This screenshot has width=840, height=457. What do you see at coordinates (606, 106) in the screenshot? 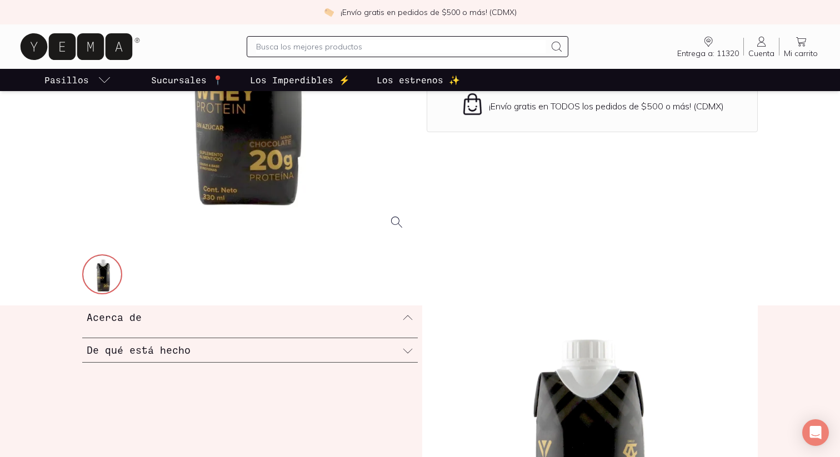
I see `p: ¡Envío gratis en TODOS los pedidos de $500 o más! (CDMX)` at bounding box center [606, 106].